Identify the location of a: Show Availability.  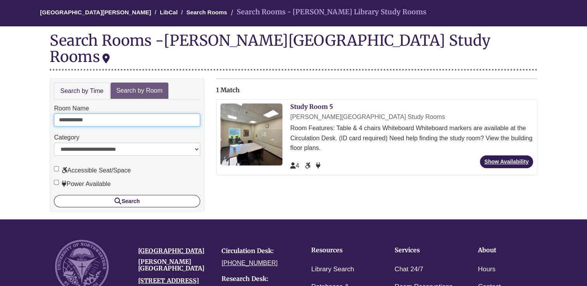
(507, 162).